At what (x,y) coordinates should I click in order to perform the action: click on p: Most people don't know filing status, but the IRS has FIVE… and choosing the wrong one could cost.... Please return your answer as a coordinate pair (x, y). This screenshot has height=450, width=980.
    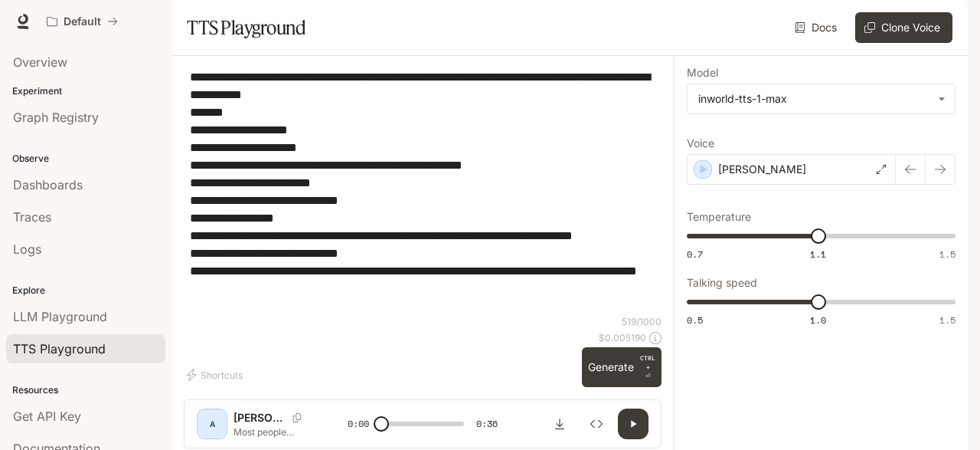
    Looking at the image, I should click on (272, 432).